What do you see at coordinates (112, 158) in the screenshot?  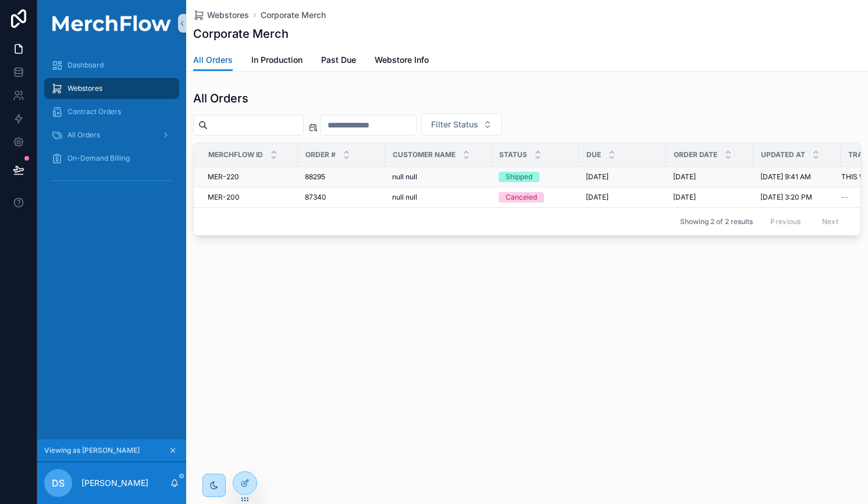 I see `a: On-Demand Billing` at bounding box center [112, 158].